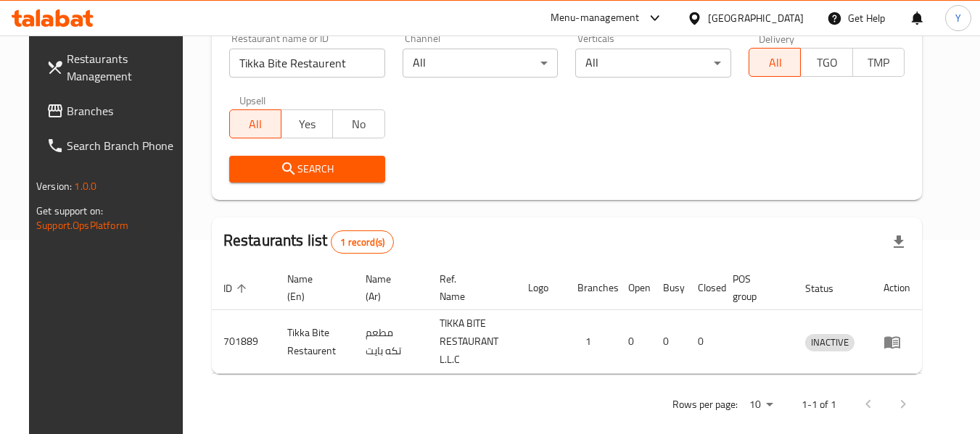 This screenshot has height=434, width=980. What do you see at coordinates (879, 62) in the screenshot?
I see `span: TMP` at bounding box center [879, 62].